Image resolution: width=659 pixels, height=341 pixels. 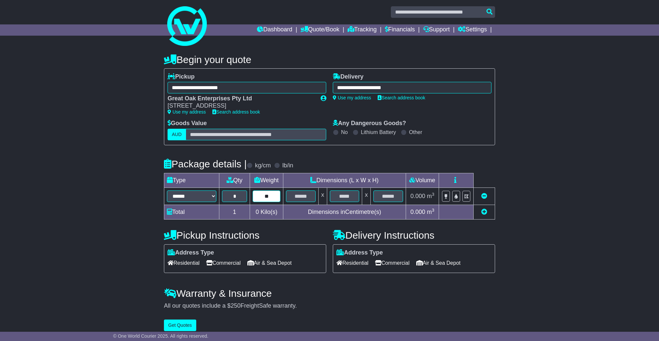 I want to click on td: Dimensions (L x W x H), so click(x=344, y=180).